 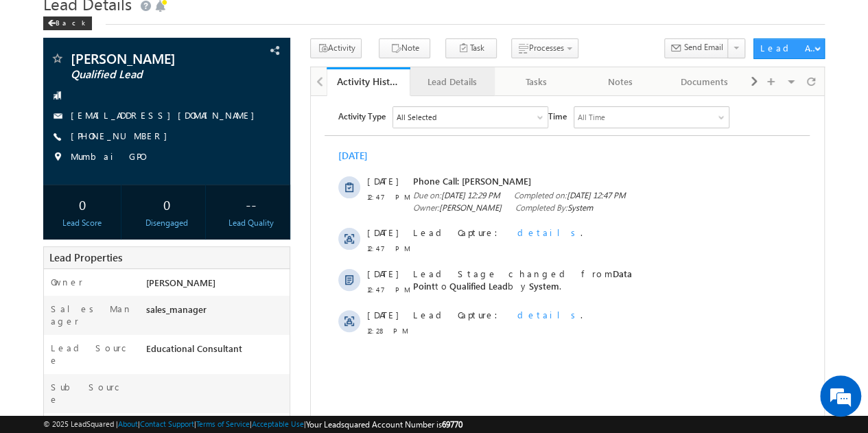 What do you see at coordinates (212, 183) in the screenshot?
I see `span: Lead Stage changed from to by .` at bounding box center [212, 183].